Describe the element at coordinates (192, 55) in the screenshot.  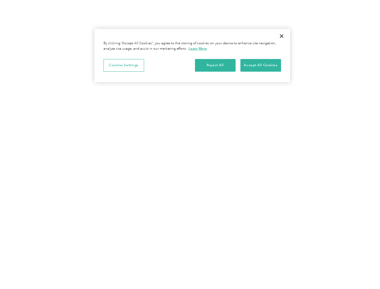
I see `div: Privacy` at that location.